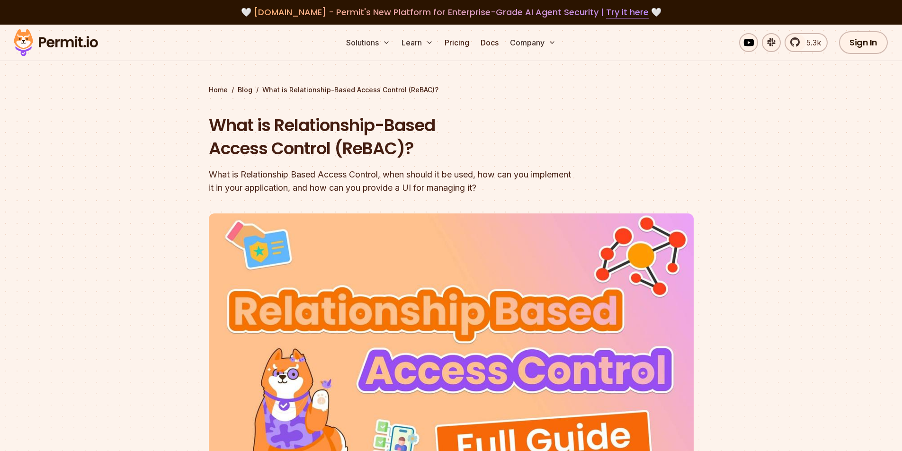 This screenshot has height=451, width=902. Describe the element at coordinates (245, 90) in the screenshot. I see `a: Blog` at that location.